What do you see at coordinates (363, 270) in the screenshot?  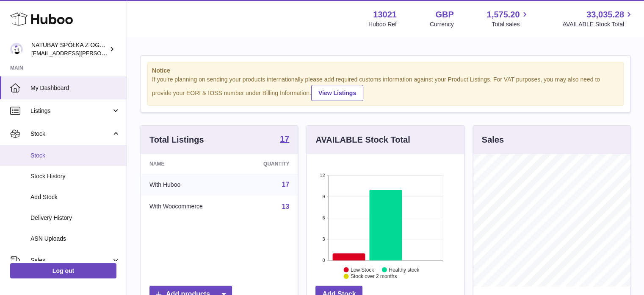 I see `text: Low Stock` at bounding box center [363, 270].